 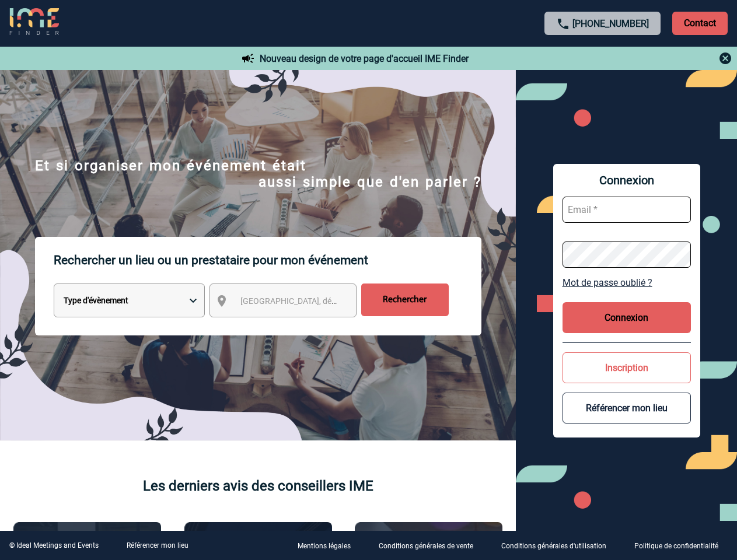 What do you see at coordinates (426, 546) in the screenshot?
I see `p: Conditions générales de vente` at bounding box center [426, 546].